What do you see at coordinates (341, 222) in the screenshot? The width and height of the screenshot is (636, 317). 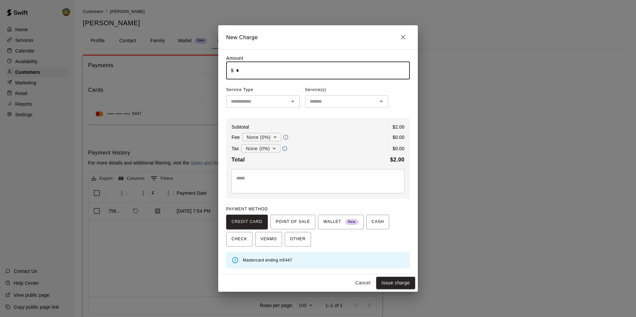 I see `span: WALLET` at bounding box center [341, 222].